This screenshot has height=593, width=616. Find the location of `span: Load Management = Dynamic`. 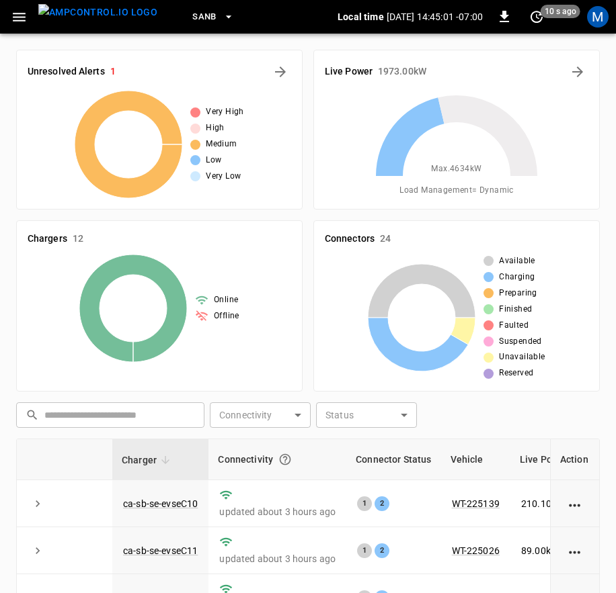

span: Load Management = Dynamic is located at coordinates (456, 191).